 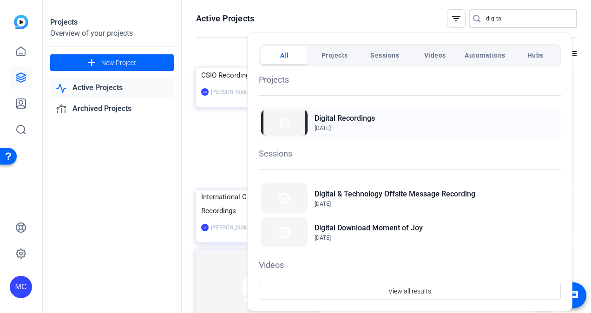 What do you see at coordinates (410, 291) in the screenshot?
I see `span: View all results` at bounding box center [410, 291].